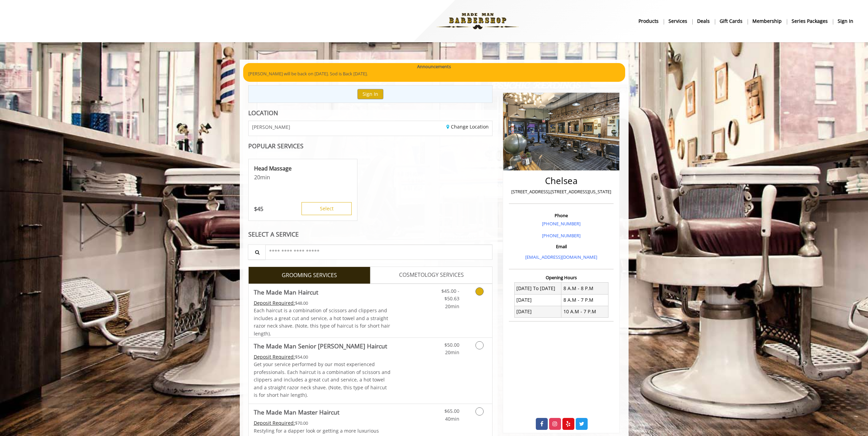 The width and height of the screenshot is (868, 436). I want to click on a: sign insign in, so click(846, 21).